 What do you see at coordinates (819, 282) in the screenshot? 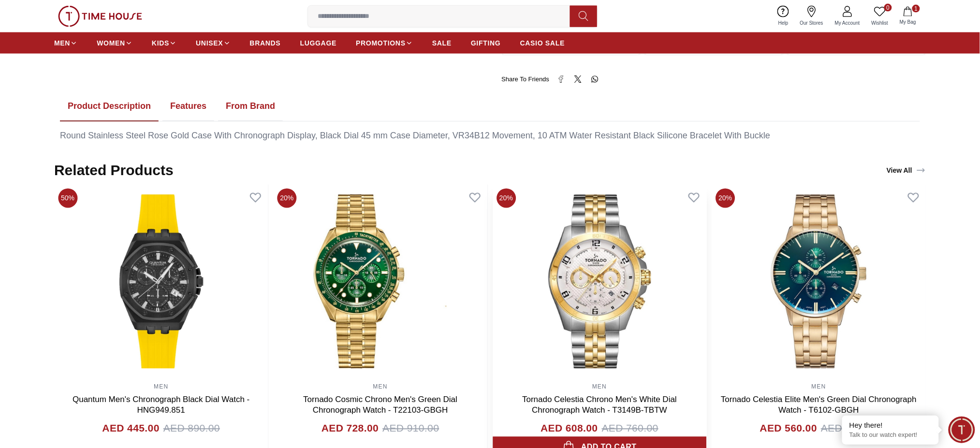
I see `img: Tornado Celestia Elite Men's Green Dial Chronograph Watch - T6102-GBGH` at bounding box center [819, 282].